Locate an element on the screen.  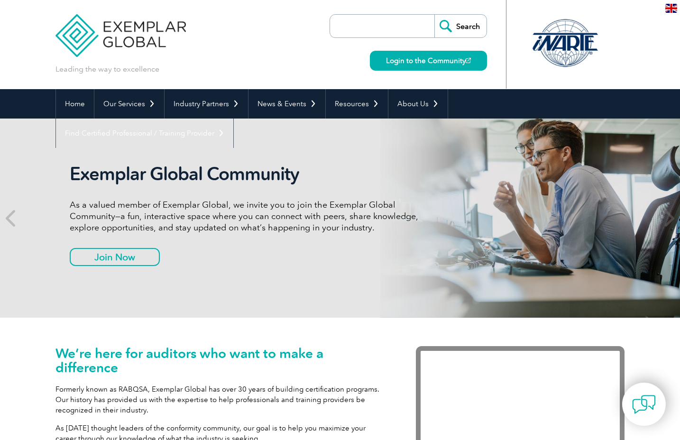
img: en is located at coordinates (671, 8).